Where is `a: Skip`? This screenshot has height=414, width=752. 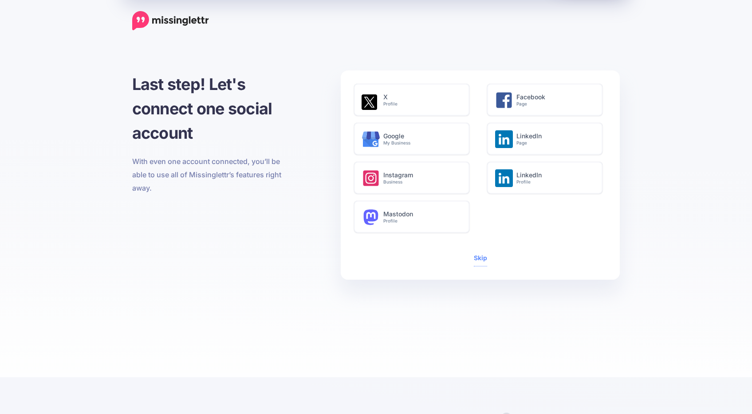
a: Skip is located at coordinates (480, 258).